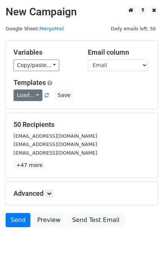  What do you see at coordinates (64, 95) in the screenshot?
I see `button: Save` at bounding box center [64, 95].